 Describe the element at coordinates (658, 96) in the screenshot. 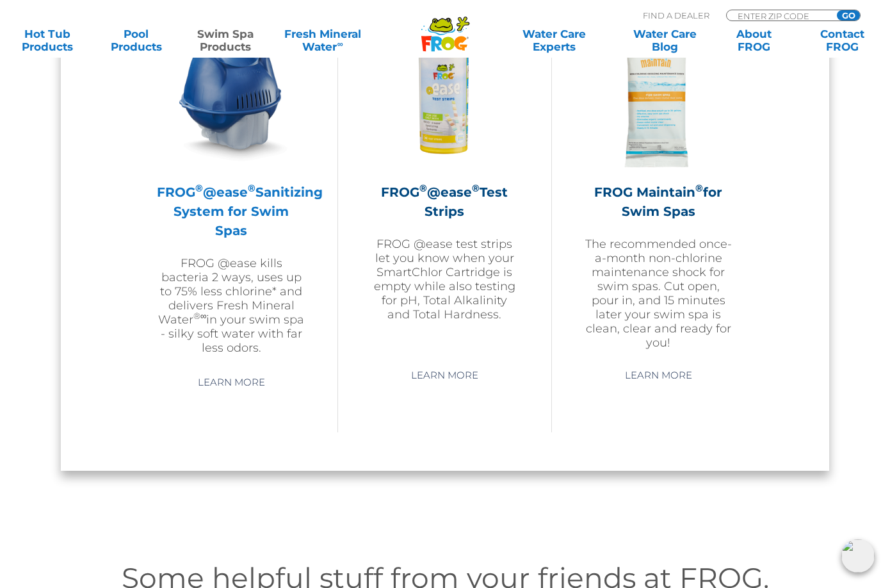

I see `img: ss-maintain-hero-300x300.png` at that location.